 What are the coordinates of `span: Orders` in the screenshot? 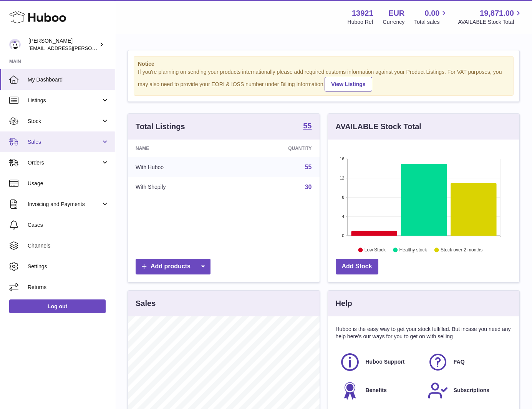 It's located at (64, 162).